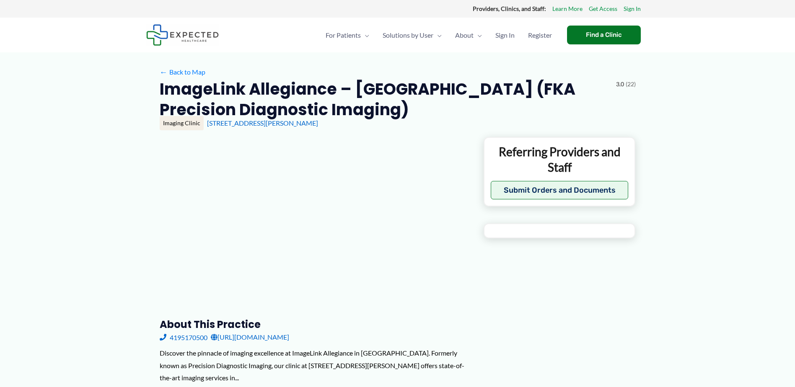 The height and width of the screenshot is (387, 795). Describe the element at coordinates (412, 35) in the screenshot. I see `a: Solutions by UserMenu Toggle` at that location.